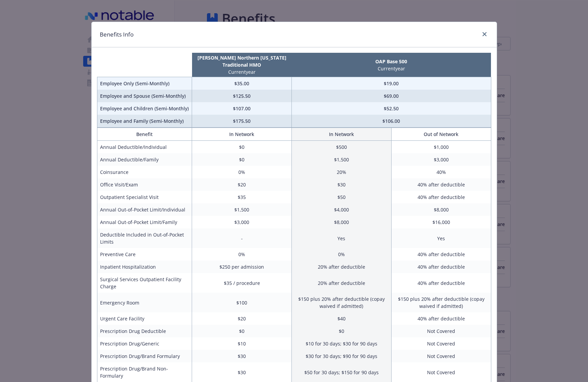 The height and width of the screenshot is (382, 588). I want to click on td: $107.00, so click(242, 108).